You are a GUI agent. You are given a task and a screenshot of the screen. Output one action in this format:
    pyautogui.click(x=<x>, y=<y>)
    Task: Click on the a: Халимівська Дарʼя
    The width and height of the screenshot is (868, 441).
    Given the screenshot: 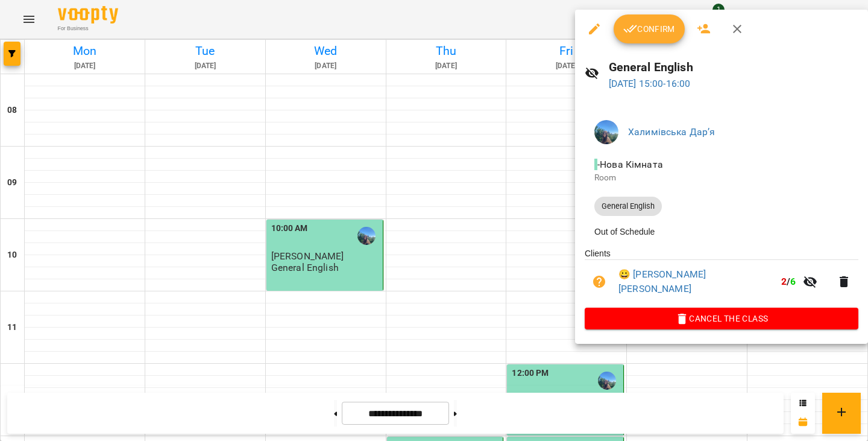 What is the action you would take?
    pyautogui.click(x=671, y=132)
    